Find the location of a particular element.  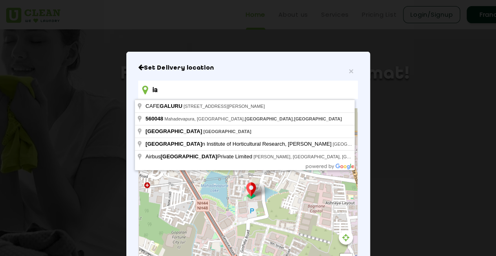

button: Close is located at coordinates (351, 71).